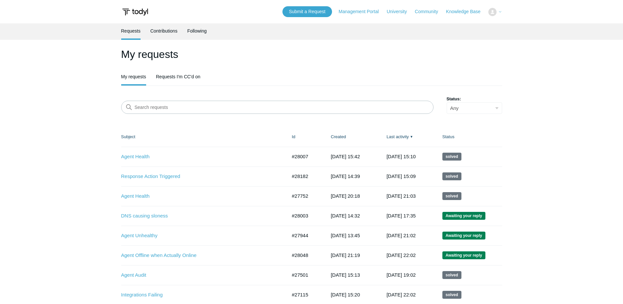  I want to click on a: Response Action Triggered, so click(199, 176).